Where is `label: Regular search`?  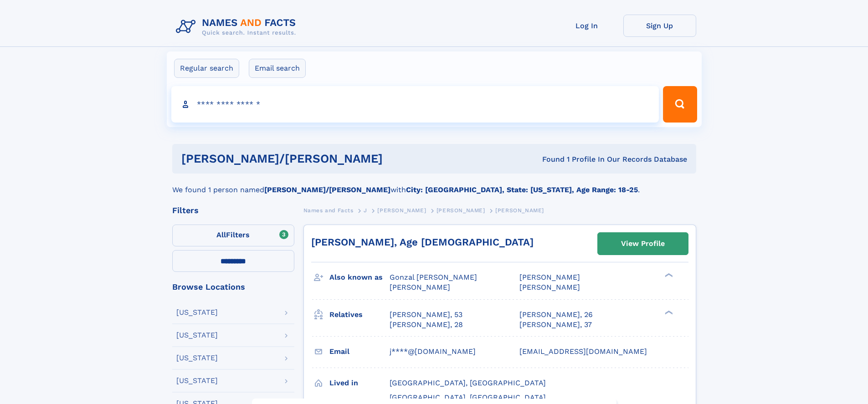 label: Regular search is located at coordinates (206, 69).